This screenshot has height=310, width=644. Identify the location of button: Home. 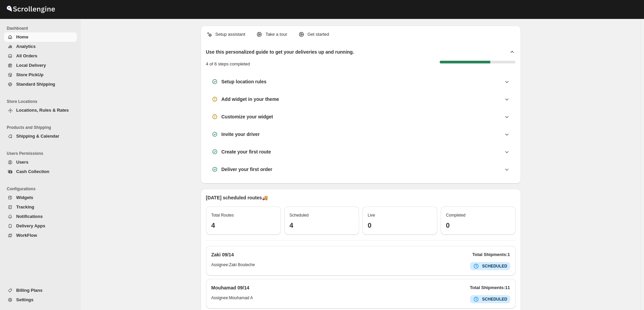
(40, 37).